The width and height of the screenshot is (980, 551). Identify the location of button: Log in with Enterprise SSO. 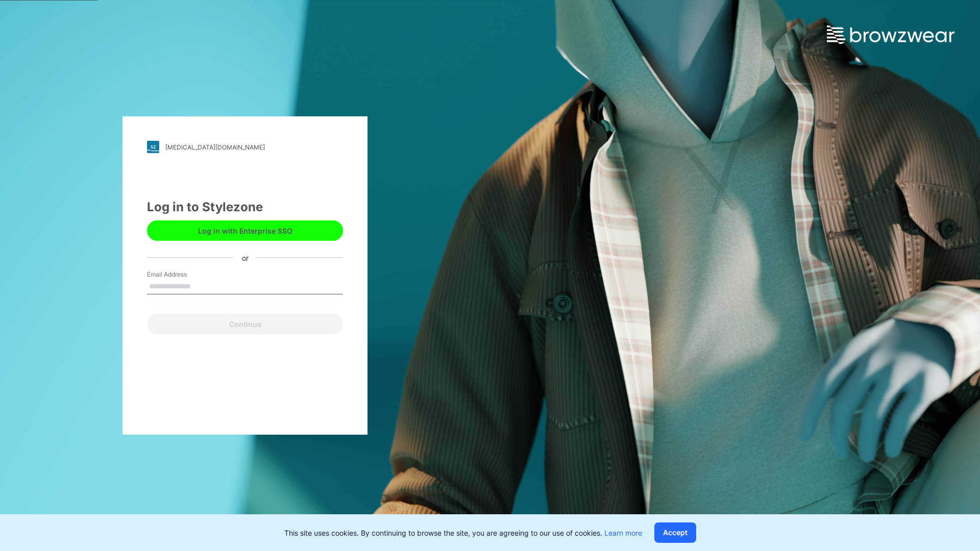
(245, 231).